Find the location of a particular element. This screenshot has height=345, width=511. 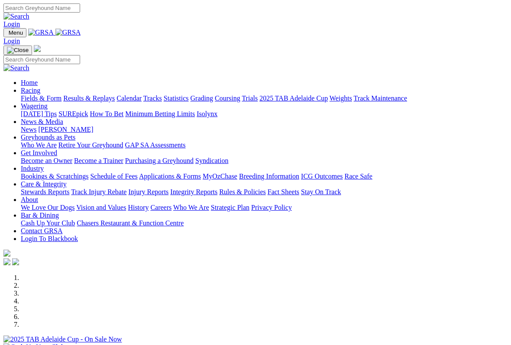

a: Bar & Dining is located at coordinates (40, 215).